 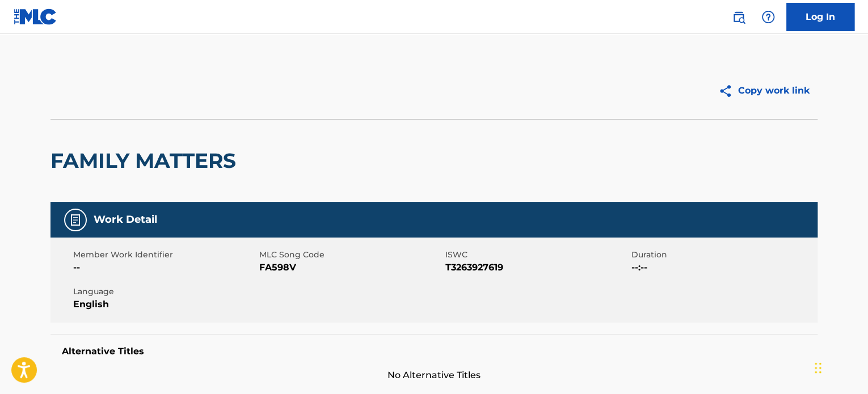 I want to click on h5: Work Detail, so click(x=126, y=219).